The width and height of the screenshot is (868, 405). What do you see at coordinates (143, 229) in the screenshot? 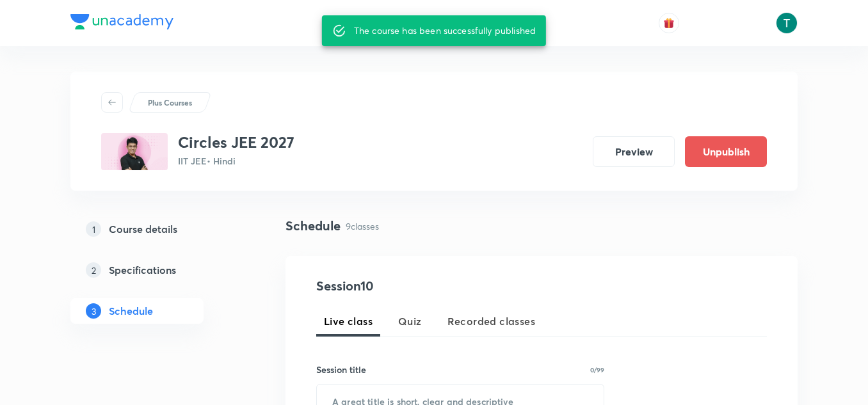
I see `h5: Course details` at bounding box center [143, 229].